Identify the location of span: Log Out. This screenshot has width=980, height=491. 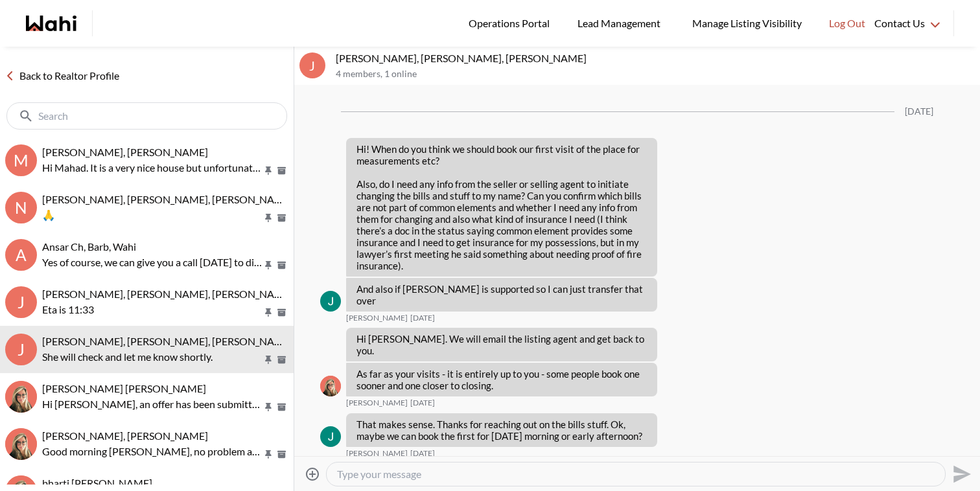
(847, 24).